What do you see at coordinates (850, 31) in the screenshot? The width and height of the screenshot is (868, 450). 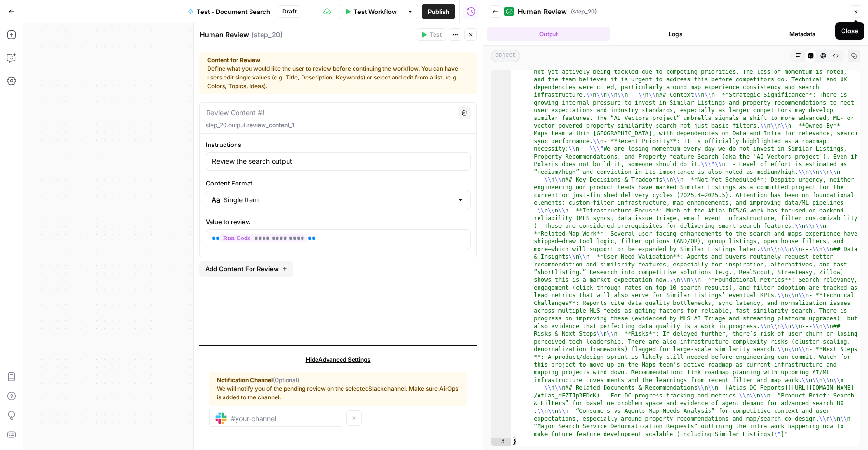 I see `div: Close` at bounding box center [850, 31].